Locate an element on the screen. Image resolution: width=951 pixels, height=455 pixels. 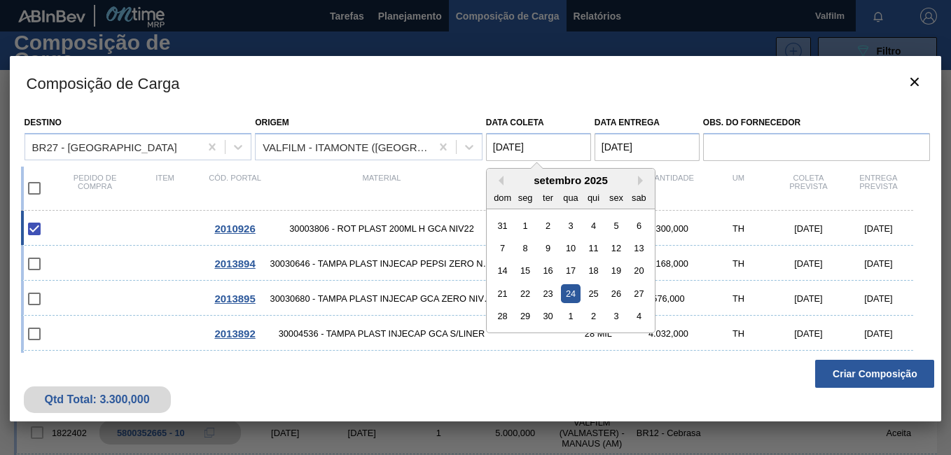
div: Choose quarta-feira, 24 de setembro de 2025 is located at coordinates (570, 293).